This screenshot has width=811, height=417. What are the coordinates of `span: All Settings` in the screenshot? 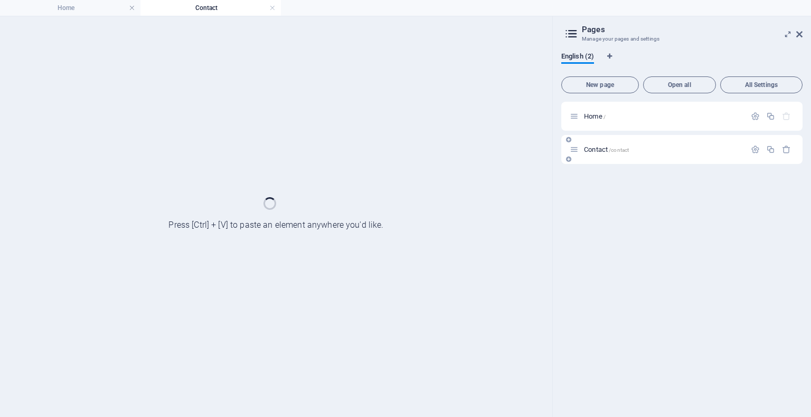 It's located at (761, 85).